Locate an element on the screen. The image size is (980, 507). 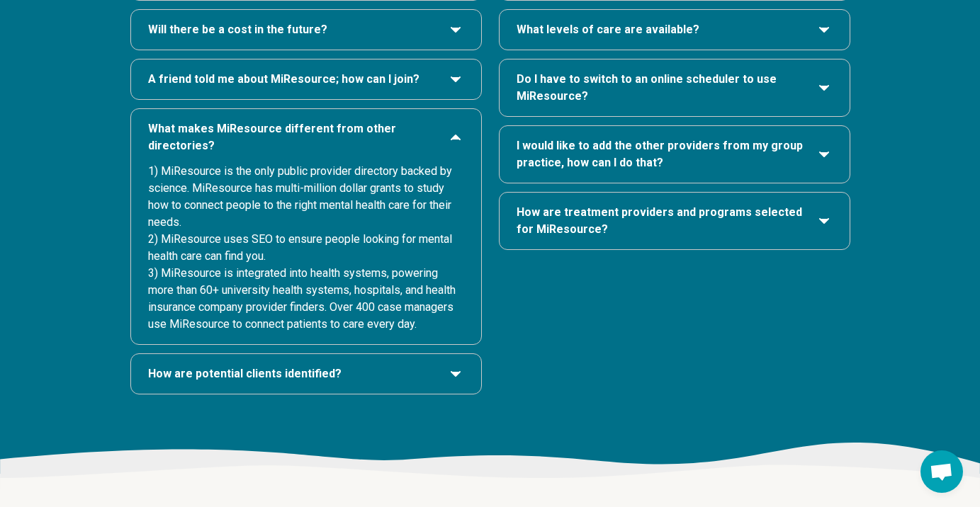
button: How are potential clients identified? is located at coordinates (306, 374).